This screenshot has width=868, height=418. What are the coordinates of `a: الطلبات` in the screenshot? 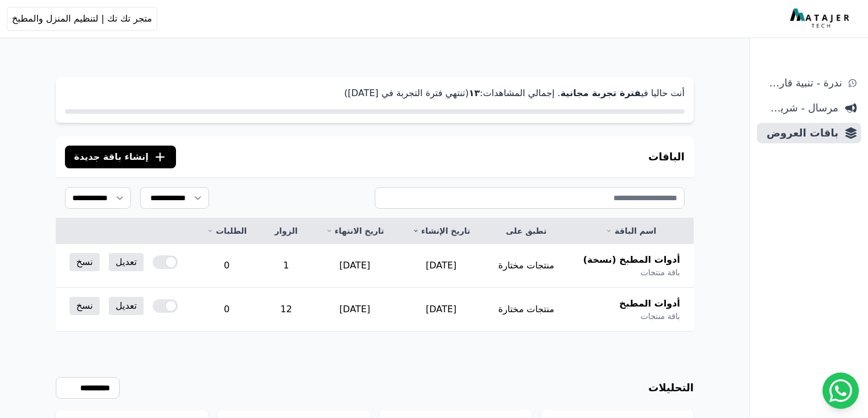 It's located at (226, 231).